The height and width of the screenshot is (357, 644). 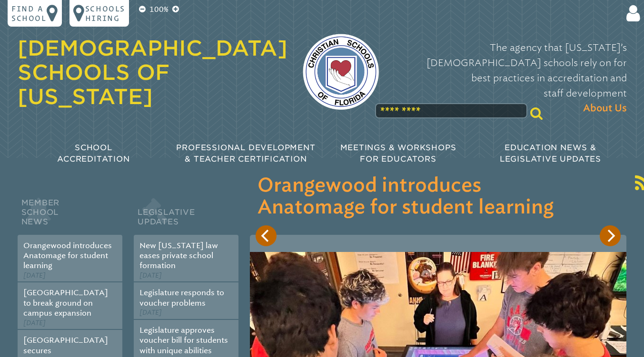 What do you see at coordinates (186, 215) in the screenshot?
I see `h2: Legislative Updates` at bounding box center [186, 215].